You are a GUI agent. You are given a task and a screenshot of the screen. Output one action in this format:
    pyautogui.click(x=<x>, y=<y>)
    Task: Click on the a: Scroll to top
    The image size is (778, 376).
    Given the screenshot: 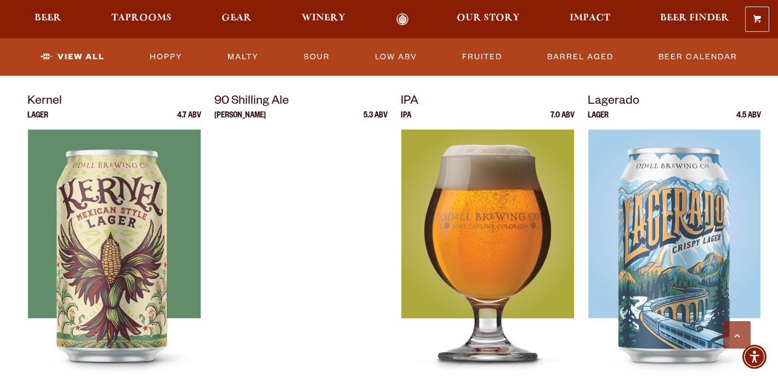 What is the action you would take?
    pyautogui.click(x=737, y=334)
    